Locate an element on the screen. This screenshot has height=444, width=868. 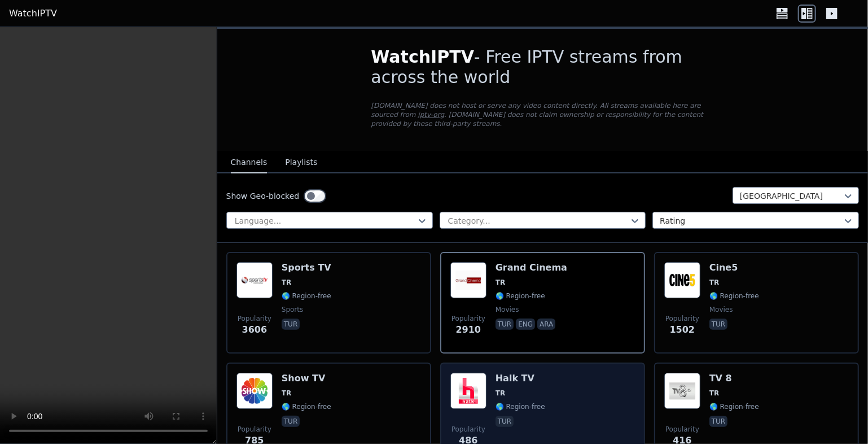
button: Playlists is located at coordinates (302, 162).